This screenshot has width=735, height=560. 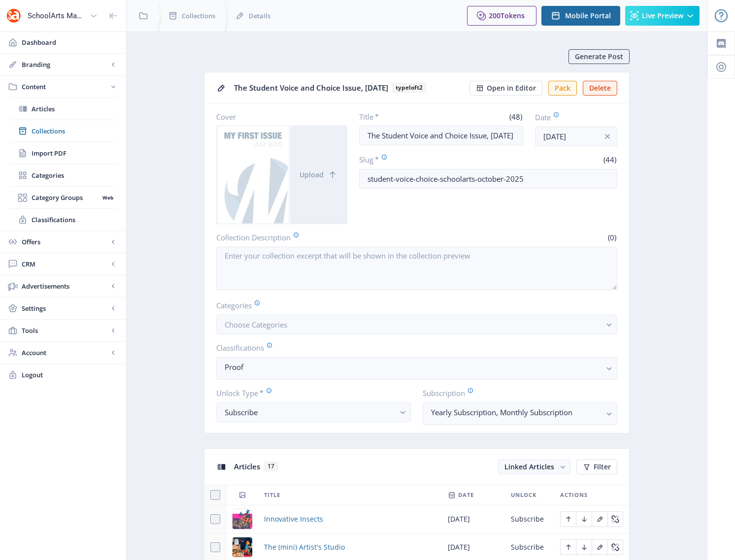 What do you see at coordinates (599, 57) in the screenshot?
I see `span: Generate Post` at bounding box center [599, 57].